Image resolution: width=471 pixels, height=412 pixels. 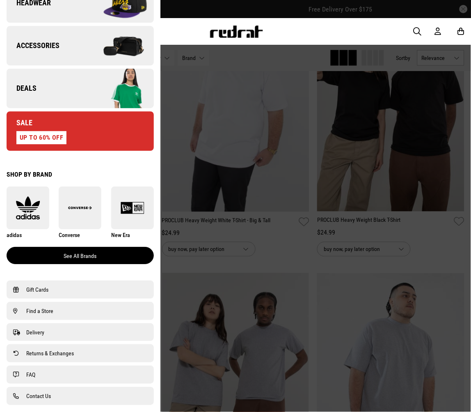 What do you see at coordinates (69, 235) in the screenshot?
I see `span: Converse` at bounding box center [69, 235].